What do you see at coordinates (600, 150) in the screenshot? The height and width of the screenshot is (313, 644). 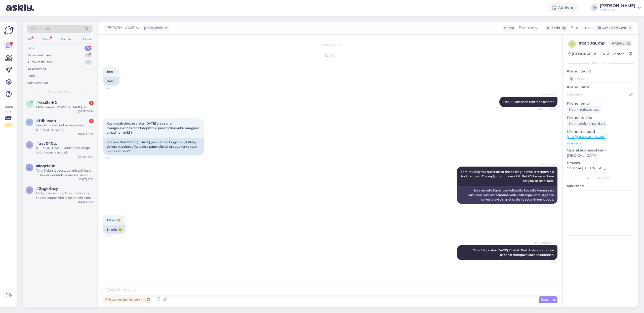 I see `p: Operatsioonisüsteem` at bounding box center [600, 150].